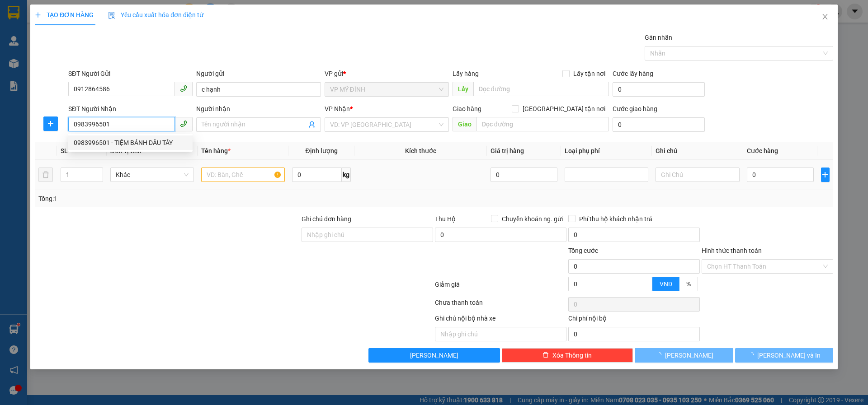  Describe the element at coordinates (658, 90) in the screenshot. I see `input: Cước lấy hàng` at that location.